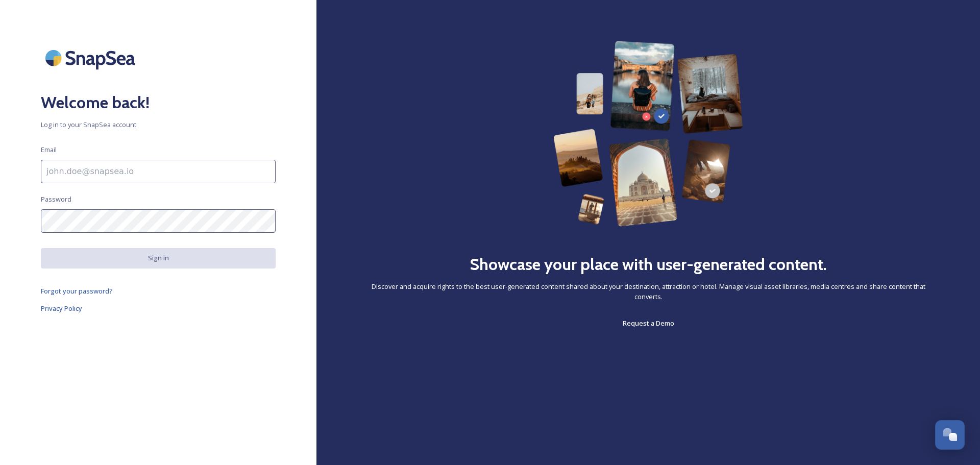  Describe the element at coordinates (158, 308) in the screenshot. I see `a: Privacy Policy` at that location.